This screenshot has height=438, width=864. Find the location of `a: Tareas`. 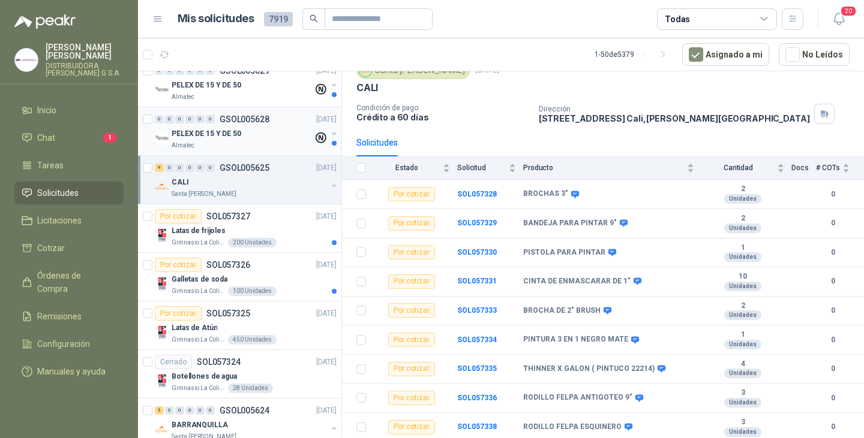

a: Tareas is located at coordinates (69, 166).